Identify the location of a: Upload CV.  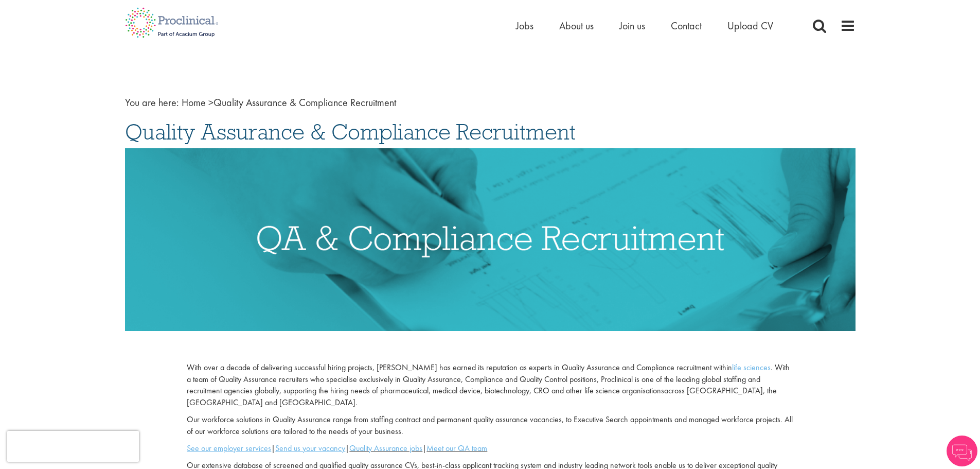
(750, 25).